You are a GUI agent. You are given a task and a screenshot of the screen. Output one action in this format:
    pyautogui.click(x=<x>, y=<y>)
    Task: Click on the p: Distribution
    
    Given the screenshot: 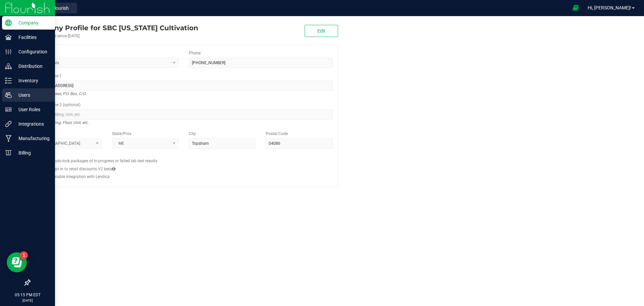 What is the action you would take?
    pyautogui.click(x=32, y=66)
    